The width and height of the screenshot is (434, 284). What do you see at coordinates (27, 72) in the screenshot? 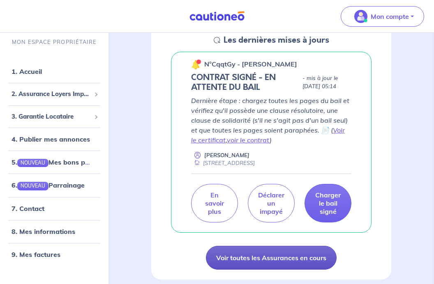
I see `a: 1. Accueil` at bounding box center [27, 72].